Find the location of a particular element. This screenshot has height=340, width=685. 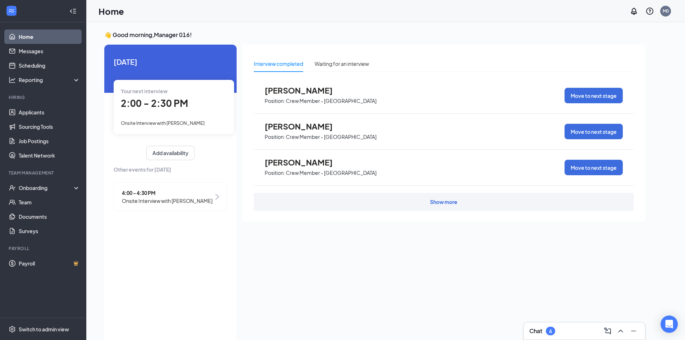

span: Your next interview is located at coordinates (144, 91).